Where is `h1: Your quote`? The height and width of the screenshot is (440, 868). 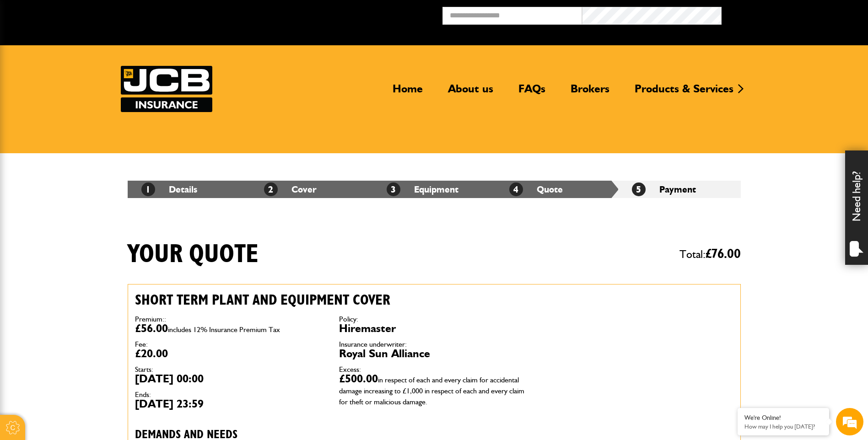
h1: Your quote is located at coordinates (193, 254).